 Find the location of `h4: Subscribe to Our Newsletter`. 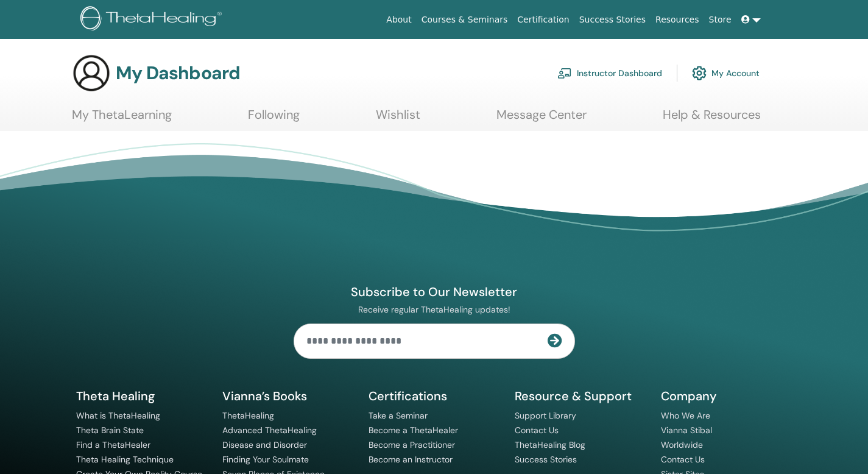

h4: Subscribe to Our Newsletter is located at coordinates (435, 292).